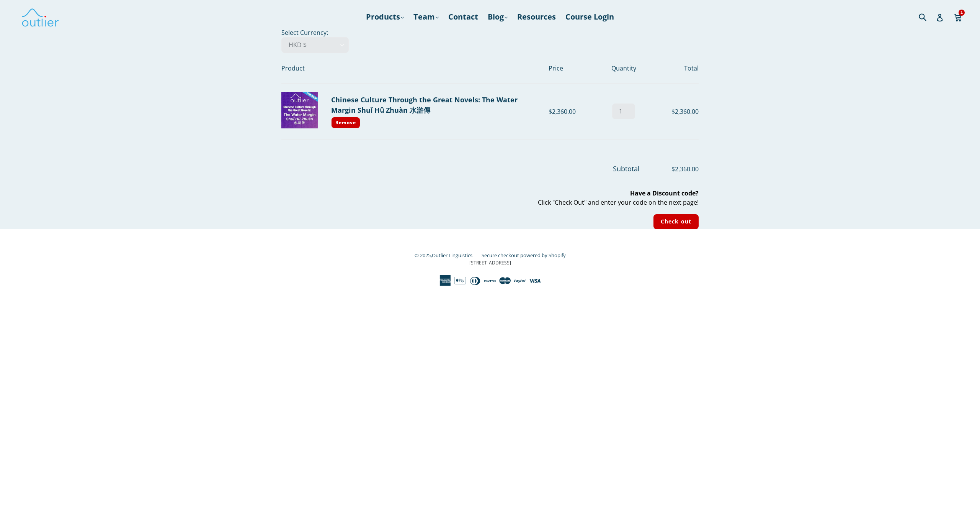  I want to click on span: $2,360.00, so click(670, 169).